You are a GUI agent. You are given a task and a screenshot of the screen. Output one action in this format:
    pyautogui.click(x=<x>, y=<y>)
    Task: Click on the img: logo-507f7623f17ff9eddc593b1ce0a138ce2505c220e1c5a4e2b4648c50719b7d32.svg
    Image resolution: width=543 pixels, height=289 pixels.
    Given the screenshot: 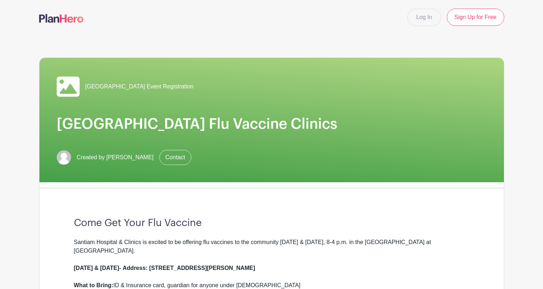 What is the action you would take?
    pyautogui.click(x=61, y=18)
    